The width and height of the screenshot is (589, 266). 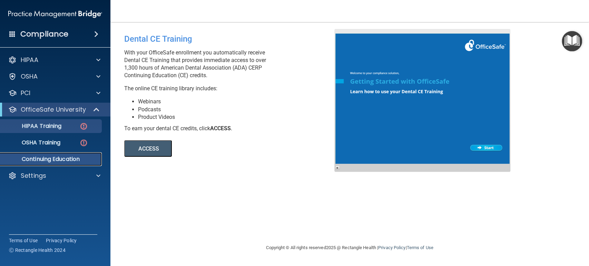 What do you see at coordinates (33, 176) in the screenshot?
I see `p: Settings` at bounding box center [33, 176].